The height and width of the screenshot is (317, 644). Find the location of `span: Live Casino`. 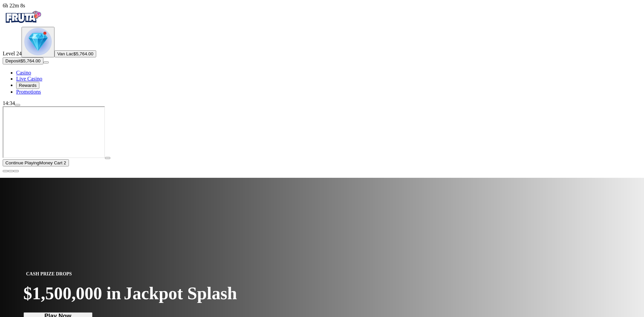

span: Live Casino is located at coordinates (29, 79).